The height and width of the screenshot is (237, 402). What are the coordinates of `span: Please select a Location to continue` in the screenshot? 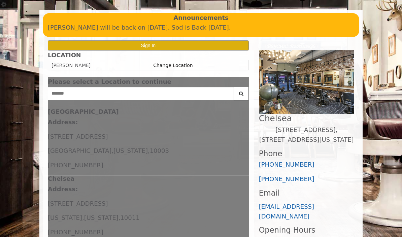 It's located at (109, 81).